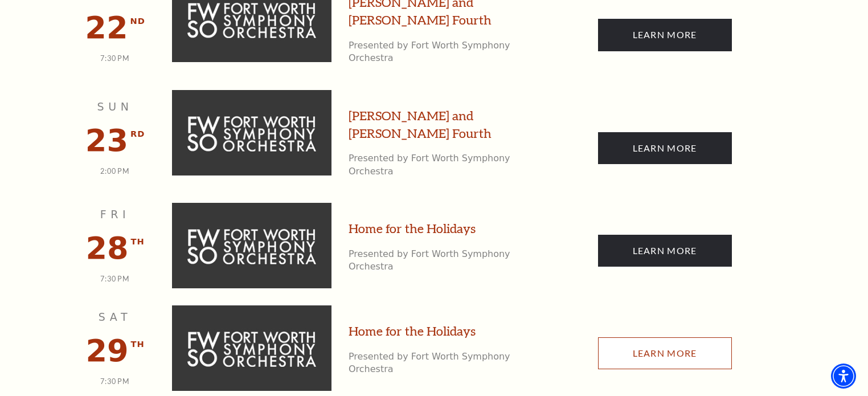 The height and width of the screenshot is (396, 868). I want to click on span: 29, so click(106, 350).